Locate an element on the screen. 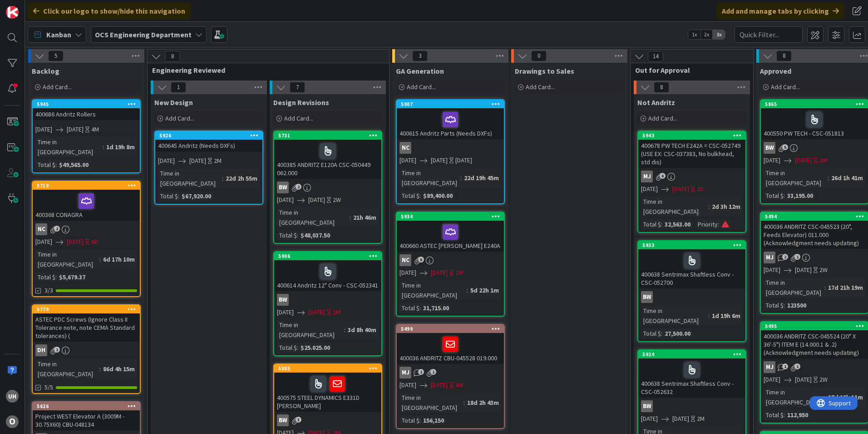 The width and height of the screenshot is (868, 434). div: 112,950 is located at coordinates (798, 415).